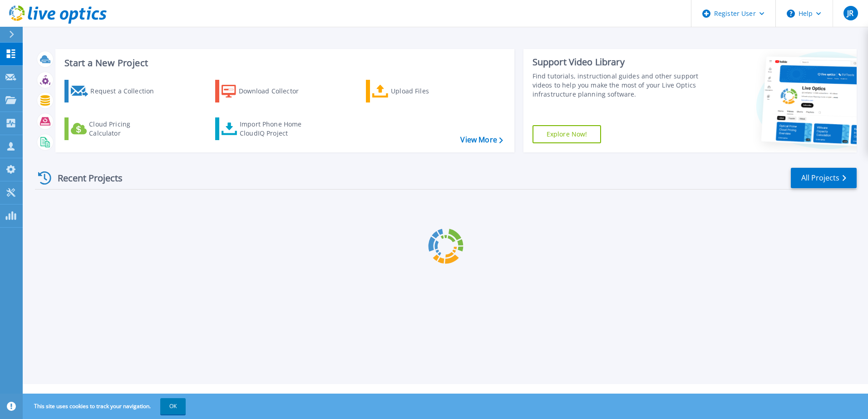  Describe the element at coordinates (275, 91) in the screenshot. I see `div: Download Collector` at that location.